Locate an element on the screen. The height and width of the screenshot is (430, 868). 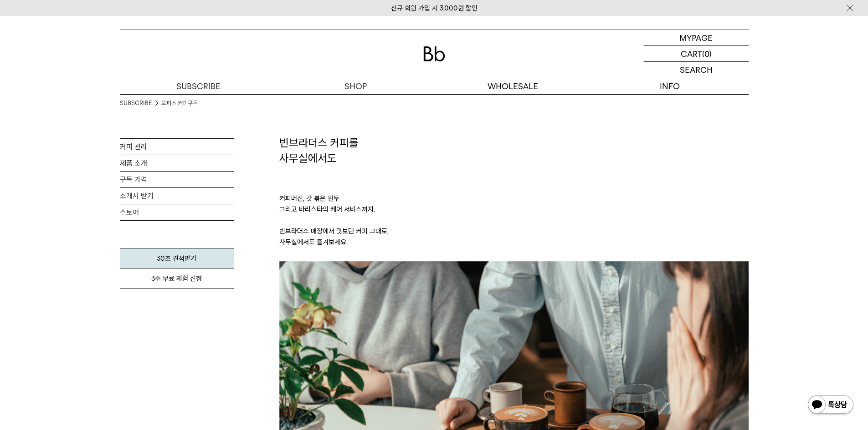
p: WHOLESALE is located at coordinates (513, 86).